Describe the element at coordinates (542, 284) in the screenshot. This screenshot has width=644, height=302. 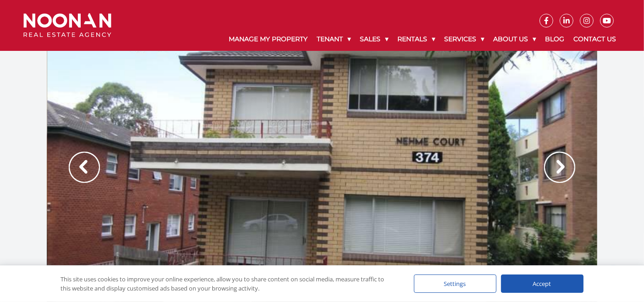
I see `div: Accept` at that location.